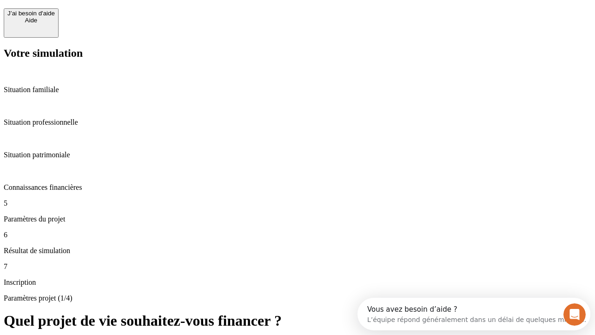  Describe the element at coordinates (298, 251) in the screenshot. I see `p: Résultat de simulation` at that location.